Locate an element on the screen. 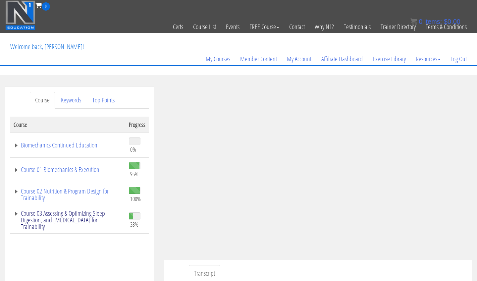  img: icon11.png is located at coordinates (414, 22).